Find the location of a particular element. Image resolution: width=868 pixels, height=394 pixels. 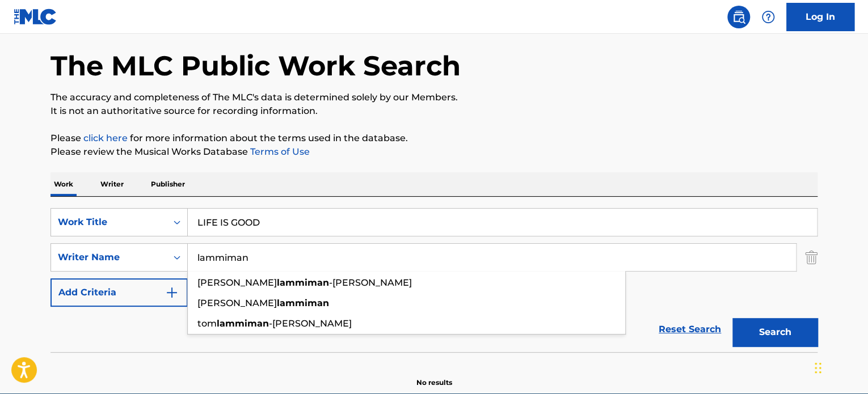

div: Help is located at coordinates (768, 17).